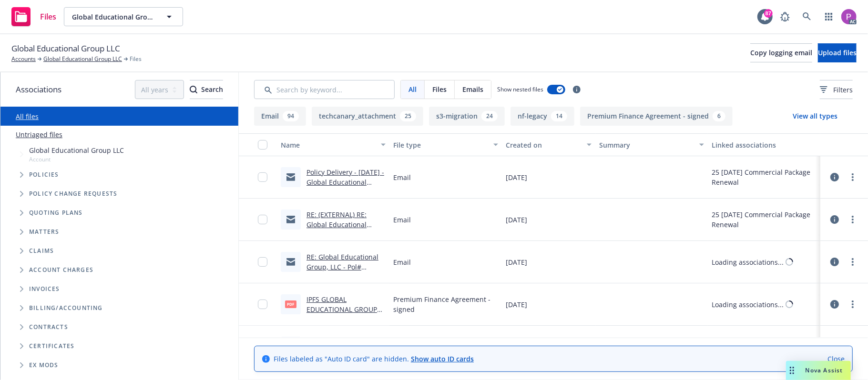 This screenshot has width=868, height=380. I want to click on button: Global Educational Group LLC, so click(123, 17).